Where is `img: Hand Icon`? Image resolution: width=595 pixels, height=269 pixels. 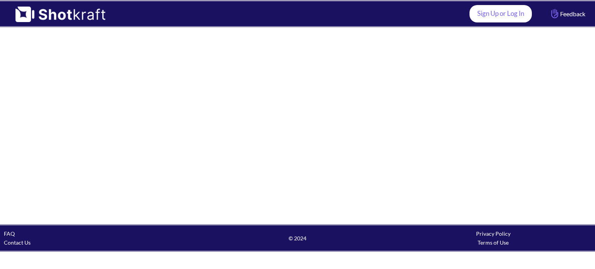
img: Hand Icon is located at coordinates (555, 14).